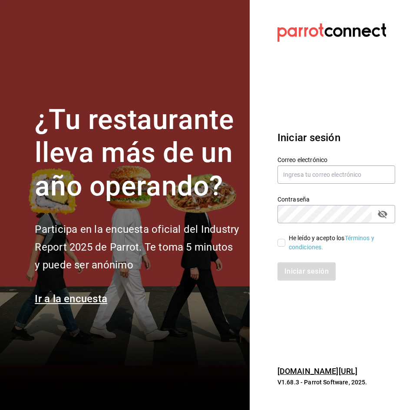  I want to click on font: ¿Tu restaurante lleva más de un año operando?, so click(134, 153).